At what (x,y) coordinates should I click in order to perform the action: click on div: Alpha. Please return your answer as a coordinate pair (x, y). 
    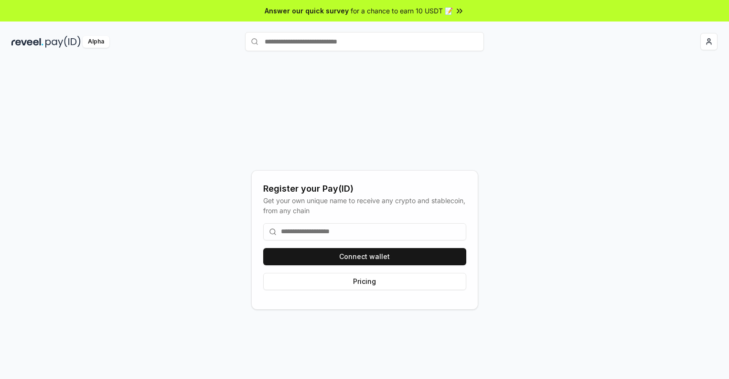
    Looking at the image, I should click on (96, 42).